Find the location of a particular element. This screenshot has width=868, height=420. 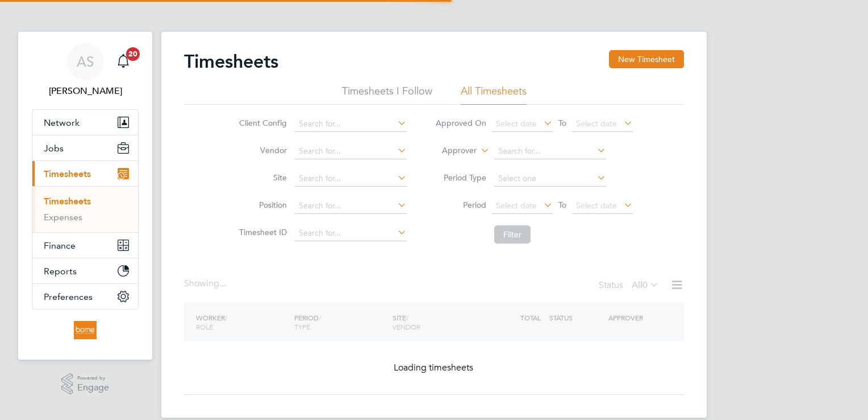

button: Finance is located at coordinates (85, 245).